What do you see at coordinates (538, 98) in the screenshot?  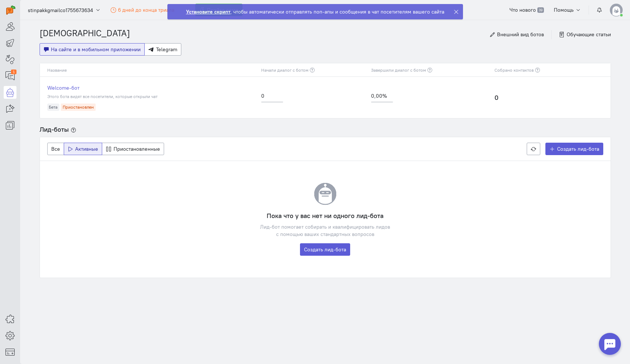 I see `h4: 0` at bounding box center [538, 98].